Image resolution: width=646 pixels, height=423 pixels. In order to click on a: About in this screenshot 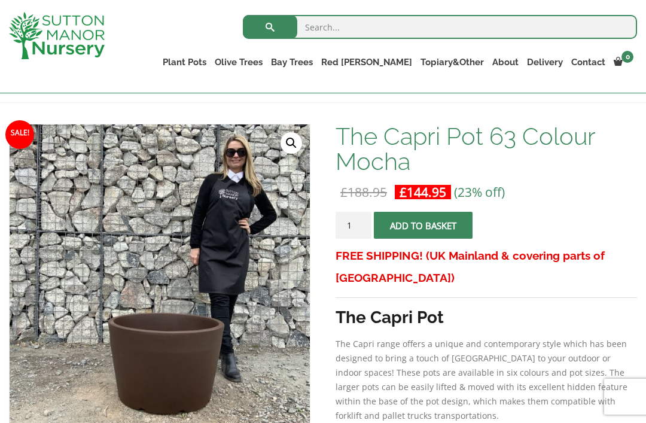, I will do `click(506, 62)`.